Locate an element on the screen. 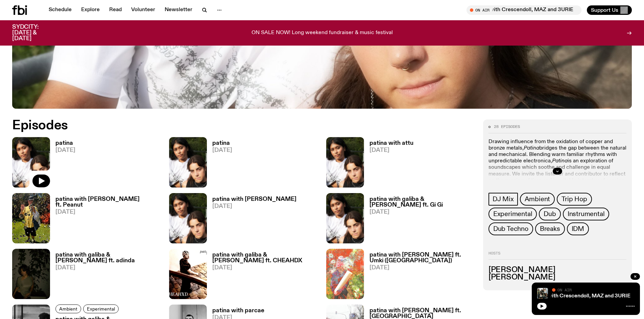 The width and height of the screenshot is (644, 319). span: Support Us is located at coordinates (604, 10).